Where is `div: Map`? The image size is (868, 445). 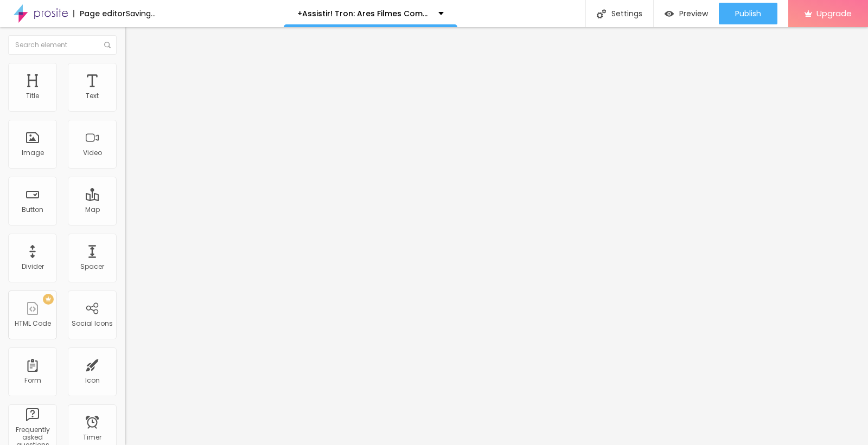
div: Map is located at coordinates (92, 210).